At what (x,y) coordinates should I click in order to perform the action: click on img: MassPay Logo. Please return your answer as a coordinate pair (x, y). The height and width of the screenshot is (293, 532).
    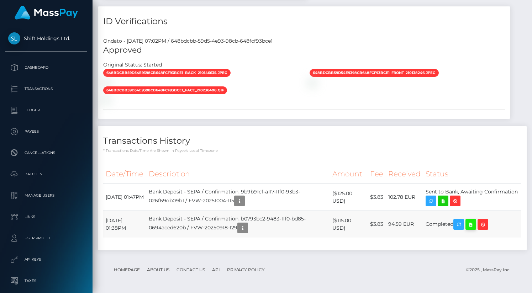
    Looking at the image, I should click on (46, 12).